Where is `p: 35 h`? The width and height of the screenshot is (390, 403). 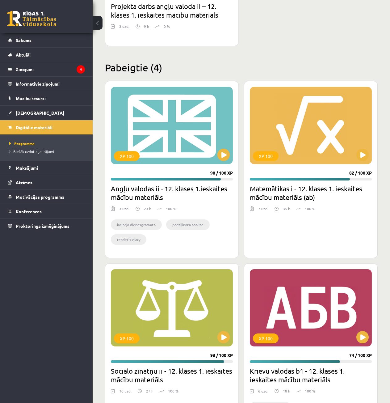 p: 35 h is located at coordinates (286, 208).